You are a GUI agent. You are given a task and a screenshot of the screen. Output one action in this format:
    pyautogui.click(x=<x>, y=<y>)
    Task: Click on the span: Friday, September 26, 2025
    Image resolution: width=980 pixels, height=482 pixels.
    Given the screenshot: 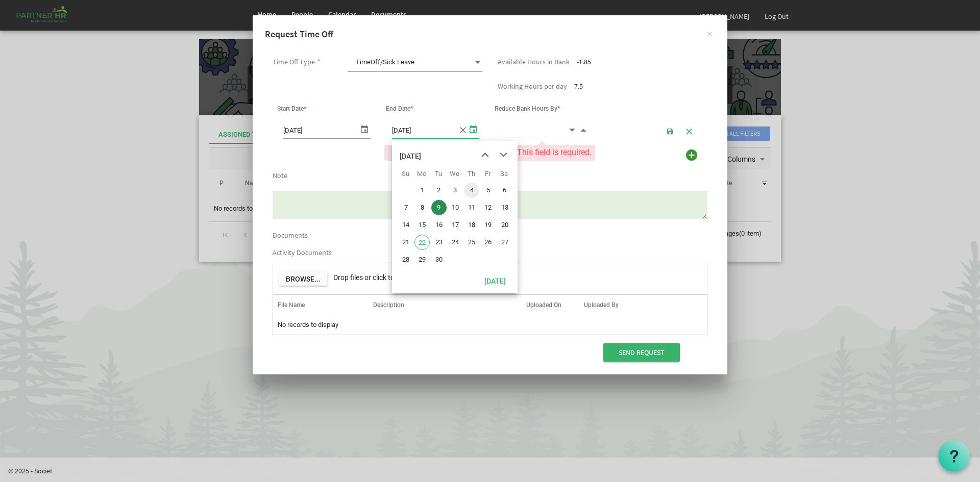 What is the action you would take?
    pyautogui.click(x=488, y=242)
    